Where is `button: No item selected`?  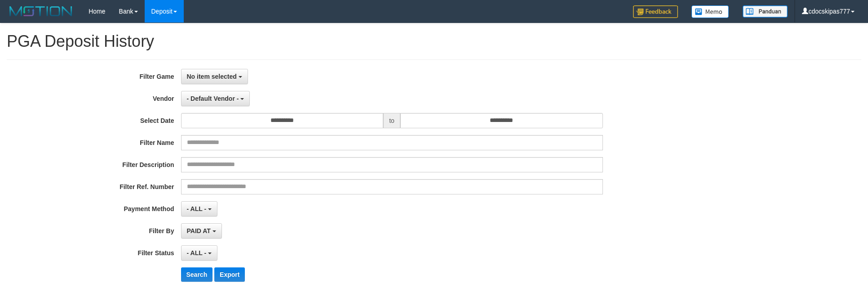
button: No item selected is located at coordinates (214, 76).